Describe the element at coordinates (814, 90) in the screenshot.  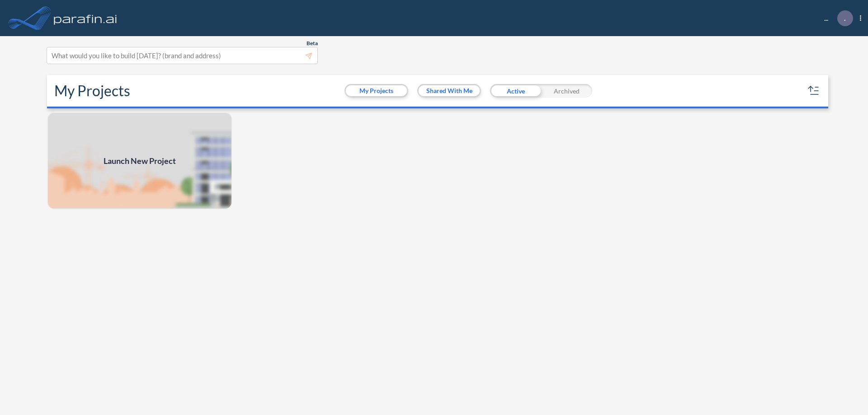
I see `button: sort` at that location.